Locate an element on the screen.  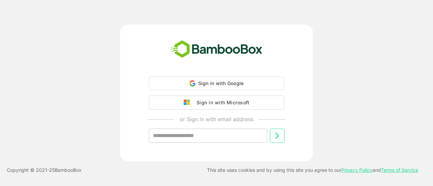
p: or Sign in with email address is located at coordinates (216, 119).